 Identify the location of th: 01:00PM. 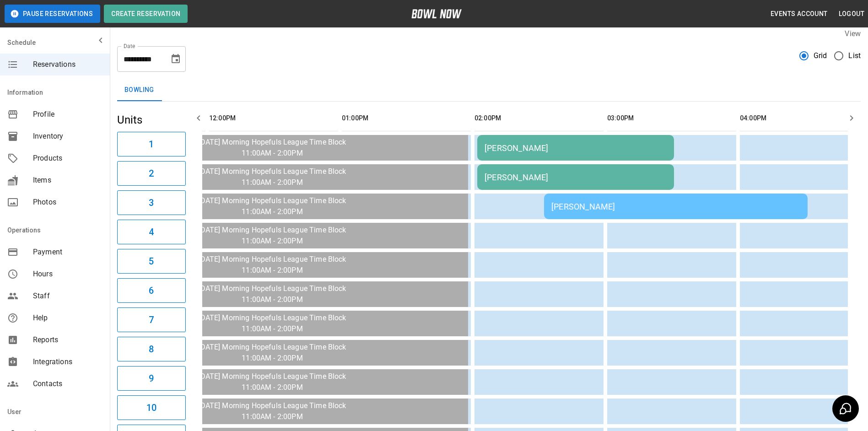
(406, 118).